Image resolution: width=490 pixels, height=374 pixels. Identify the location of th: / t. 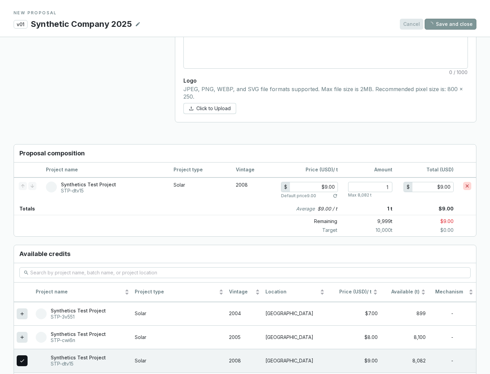
(309, 170).